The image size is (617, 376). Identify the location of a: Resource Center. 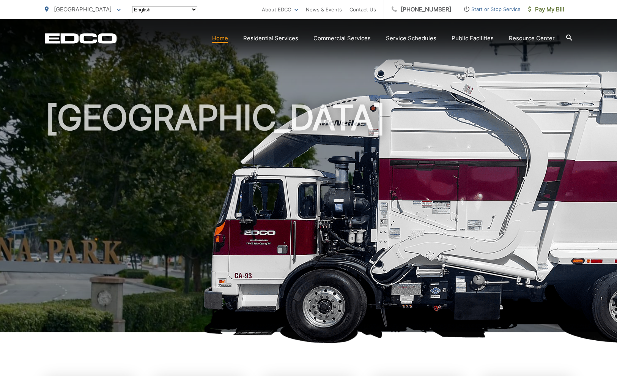
(532, 38).